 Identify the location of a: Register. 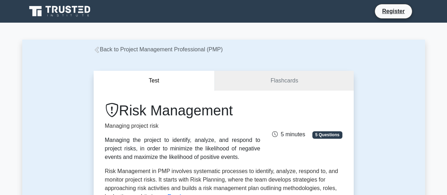
(393, 11).